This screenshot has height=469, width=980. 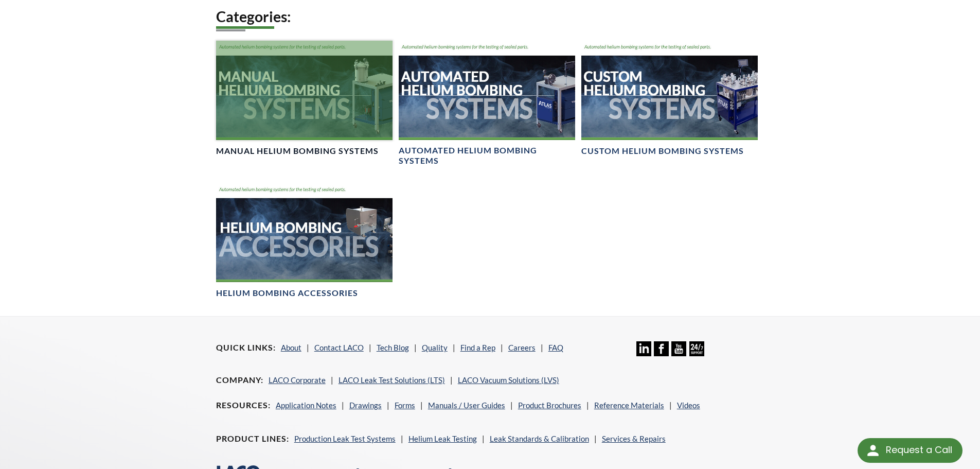 I want to click on h2: Categories:, so click(x=490, y=17).